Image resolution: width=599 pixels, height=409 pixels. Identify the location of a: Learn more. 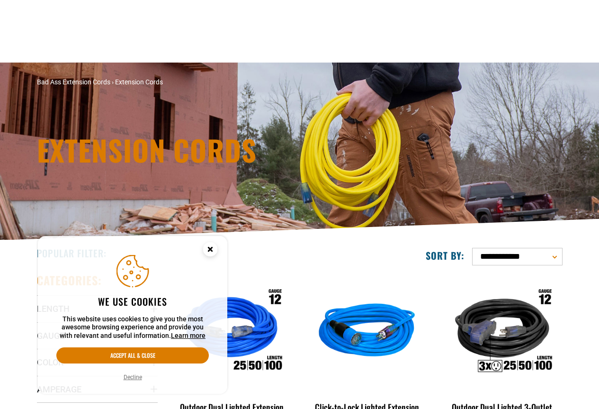
(188, 335).